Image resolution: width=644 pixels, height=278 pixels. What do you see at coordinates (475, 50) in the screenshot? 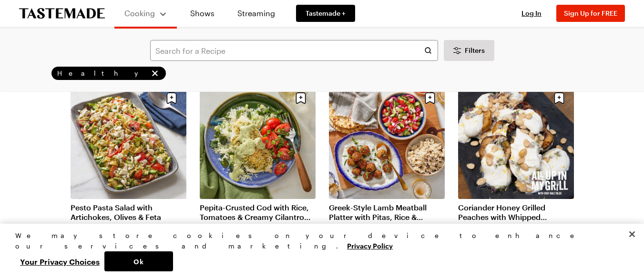
I see `span: Filters` at bounding box center [475, 50].